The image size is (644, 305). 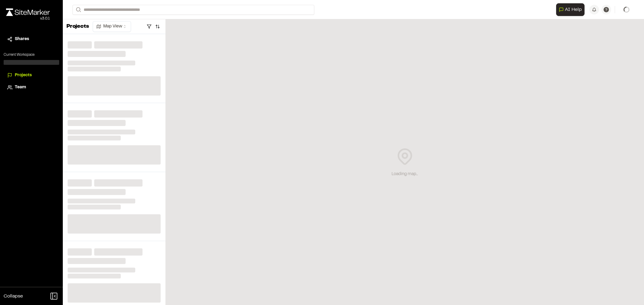 What do you see at coordinates (23, 75) in the screenshot?
I see `span: Projects` at bounding box center [23, 75].